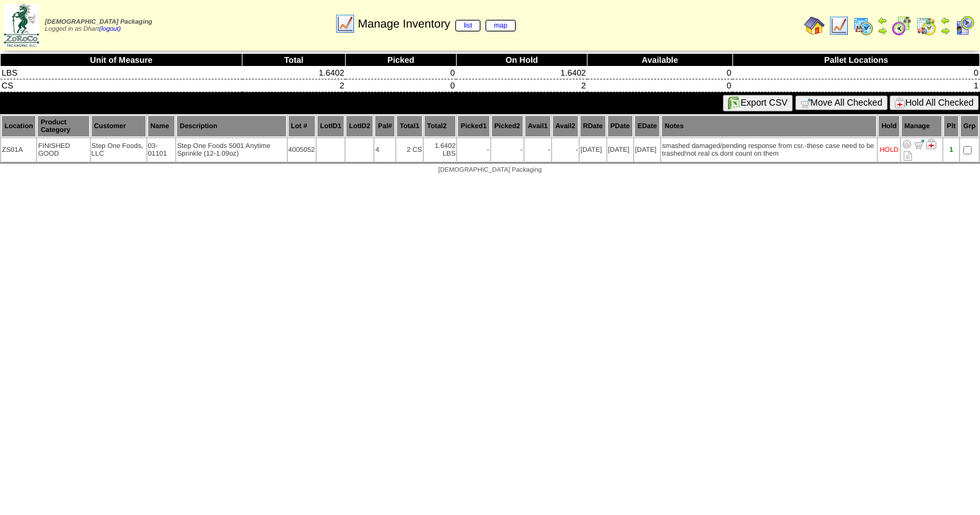 This screenshot has height=515, width=980. I want to click on img: hold.gif, so click(900, 104).